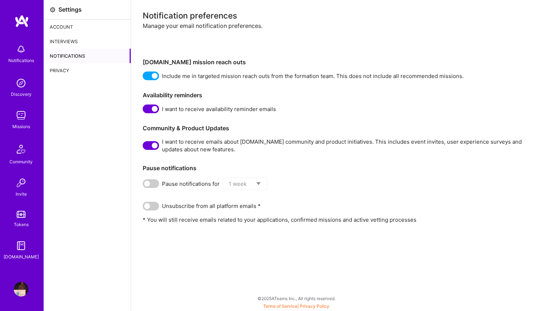 The image size is (549, 311). I want to click on a: Terms of Service, so click(280, 306).